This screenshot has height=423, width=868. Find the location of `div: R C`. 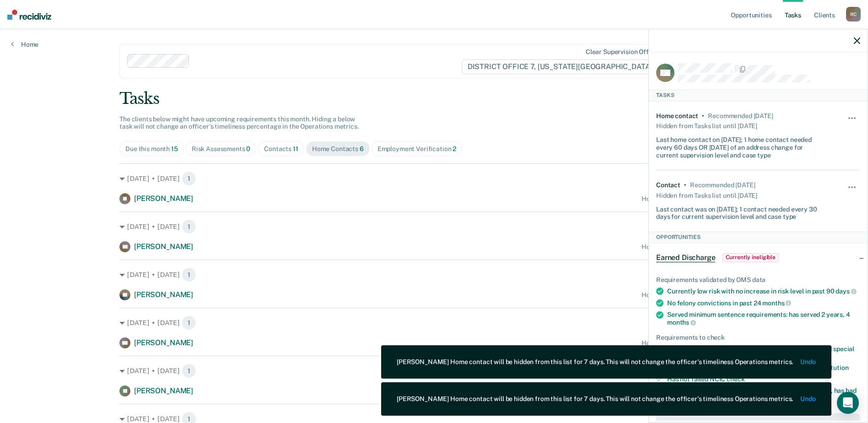

div: R C is located at coordinates (854, 14).